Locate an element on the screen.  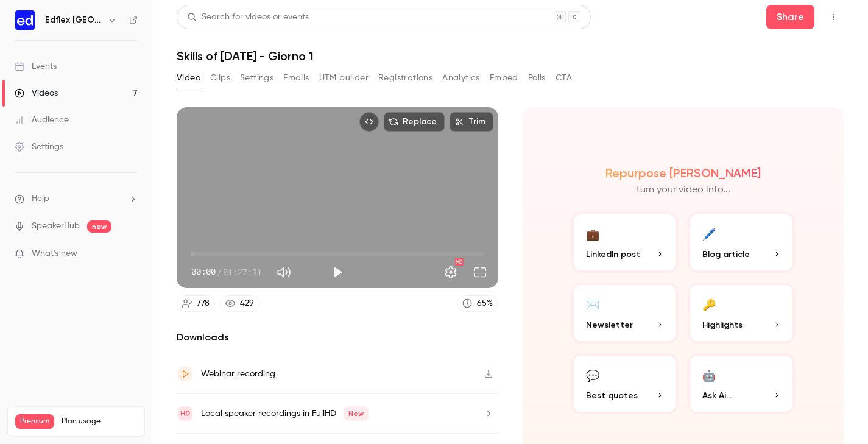
div: Webinar recording is located at coordinates (238, 374).